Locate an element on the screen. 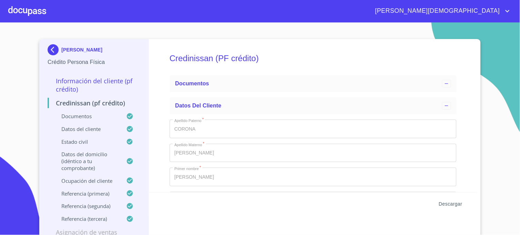  div: Datos del cliente is located at coordinates (313, 106).